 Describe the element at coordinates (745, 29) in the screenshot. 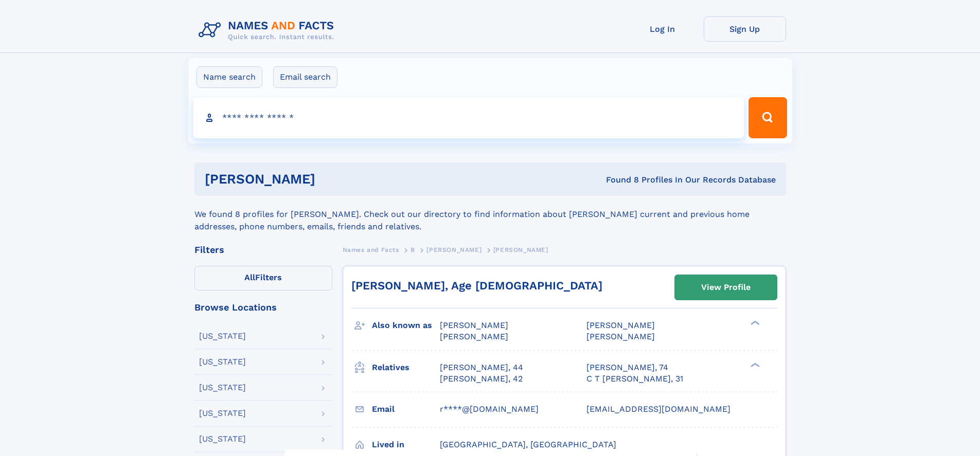

I see `a: Sign Up` at that location.